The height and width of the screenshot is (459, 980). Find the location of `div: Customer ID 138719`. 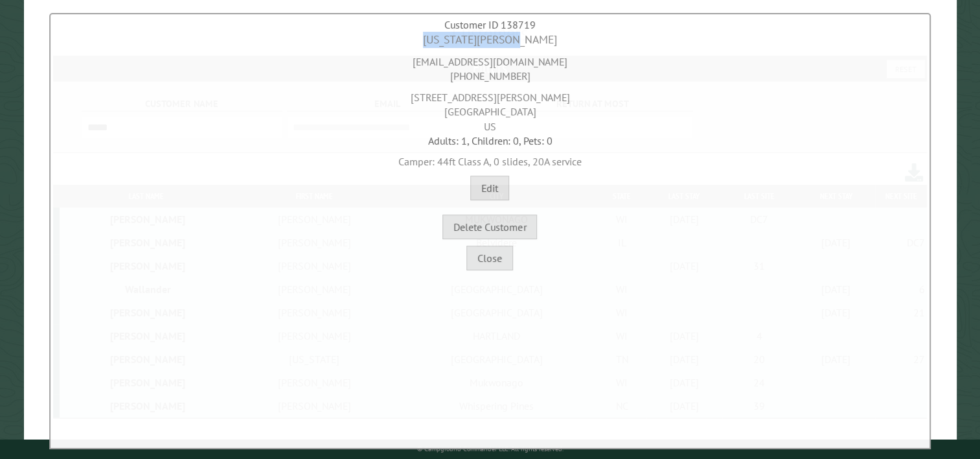

div: Customer ID 138719 is located at coordinates (490, 25).